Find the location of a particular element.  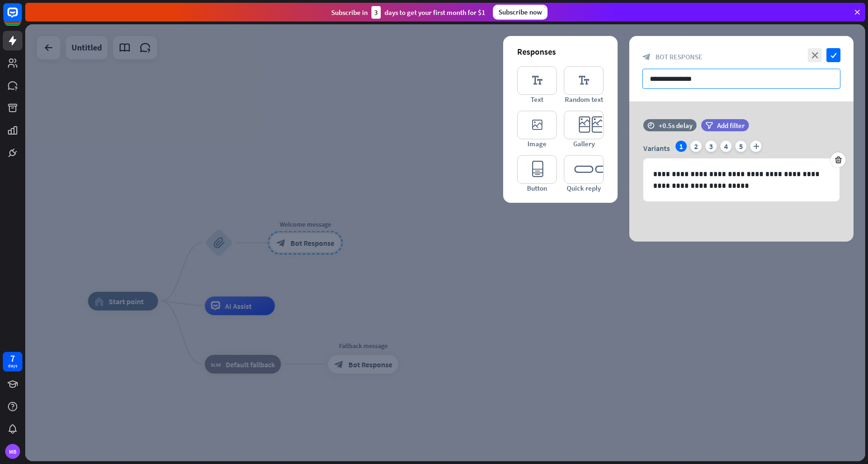

span: Variants is located at coordinates (656, 148).